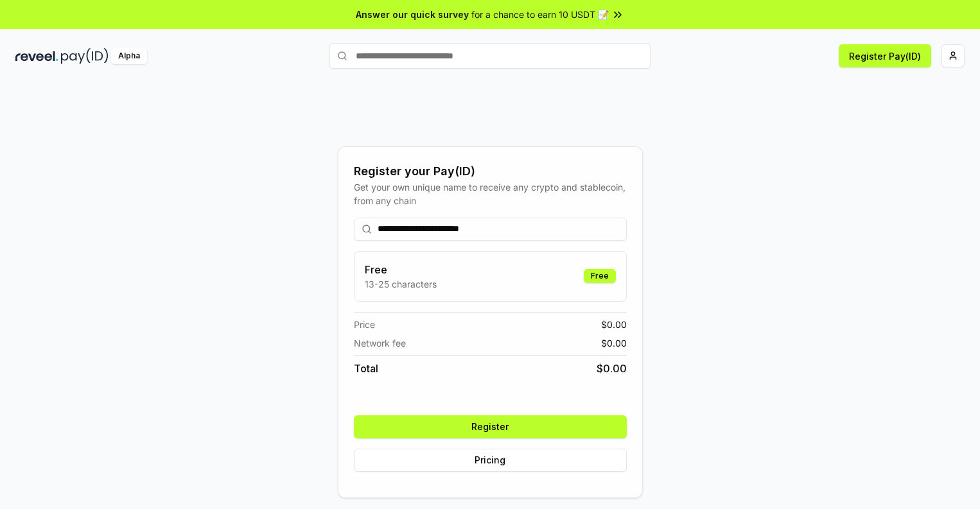  I want to click on h3: Free, so click(401, 269).